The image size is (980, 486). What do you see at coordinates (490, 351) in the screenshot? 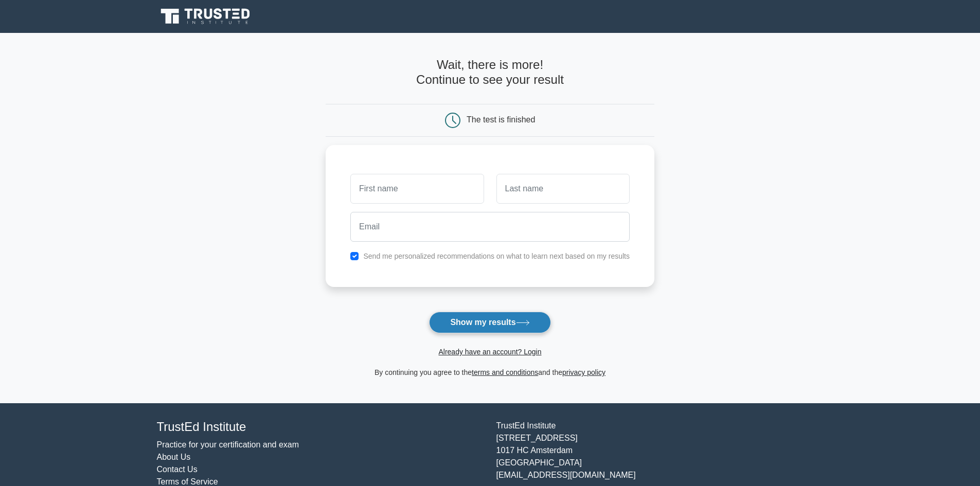
I see `a: Already have an account? Login` at bounding box center [490, 351].